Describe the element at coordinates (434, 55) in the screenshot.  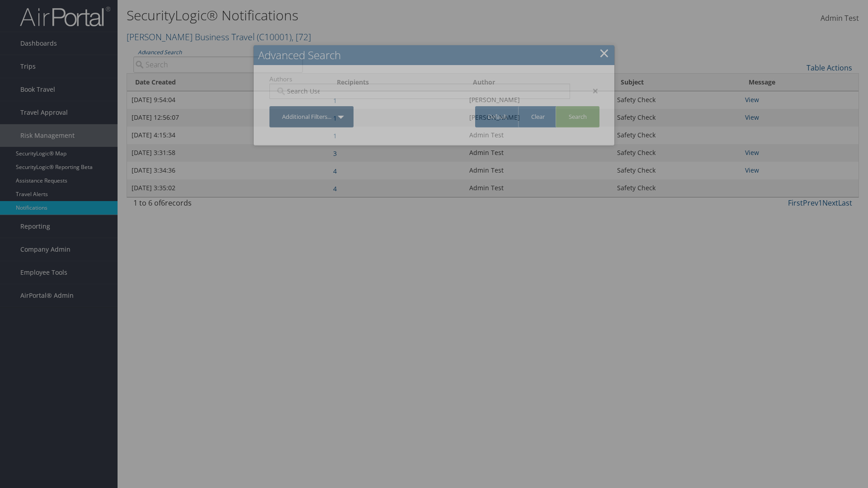
I see `h2: Advanced Search` at that location.